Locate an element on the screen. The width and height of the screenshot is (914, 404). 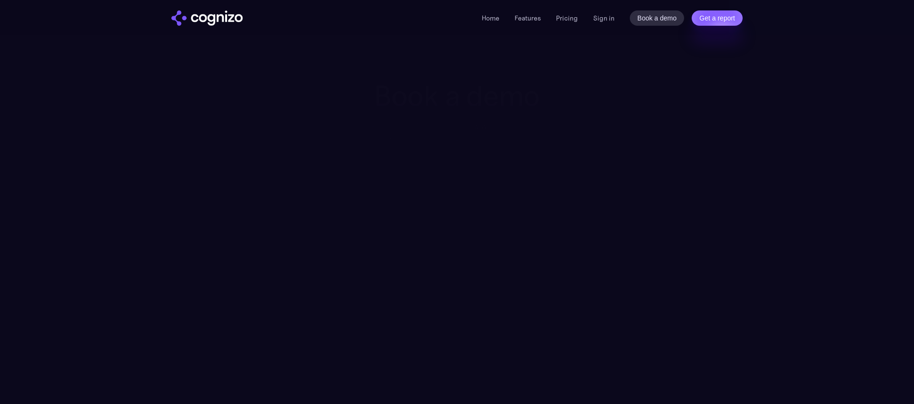
a: Pricing is located at coordinates (567, 18).